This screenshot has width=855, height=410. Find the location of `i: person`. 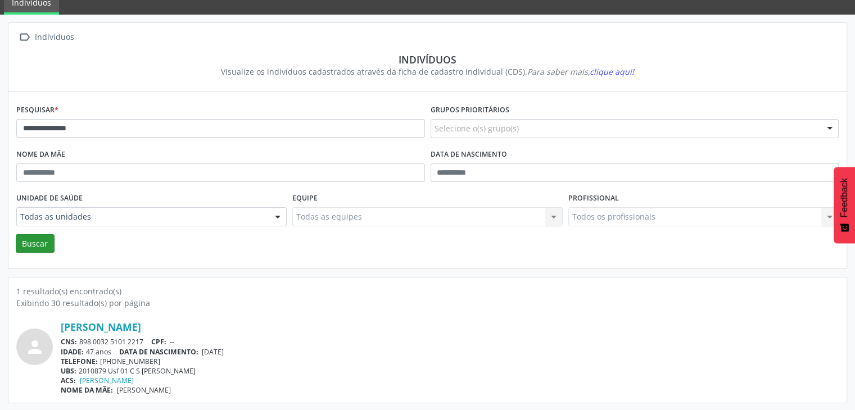

i: person is located at coordinates (35, 347).